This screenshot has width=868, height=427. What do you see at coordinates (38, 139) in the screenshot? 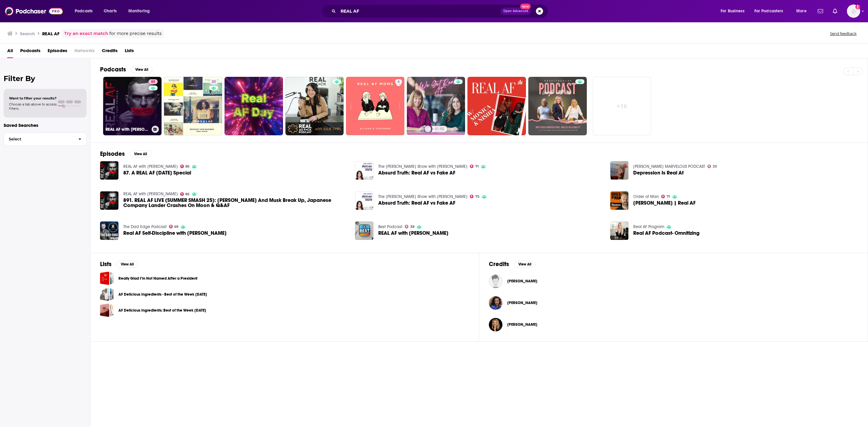
I see `span: Select` at bounding box center [38, 139].